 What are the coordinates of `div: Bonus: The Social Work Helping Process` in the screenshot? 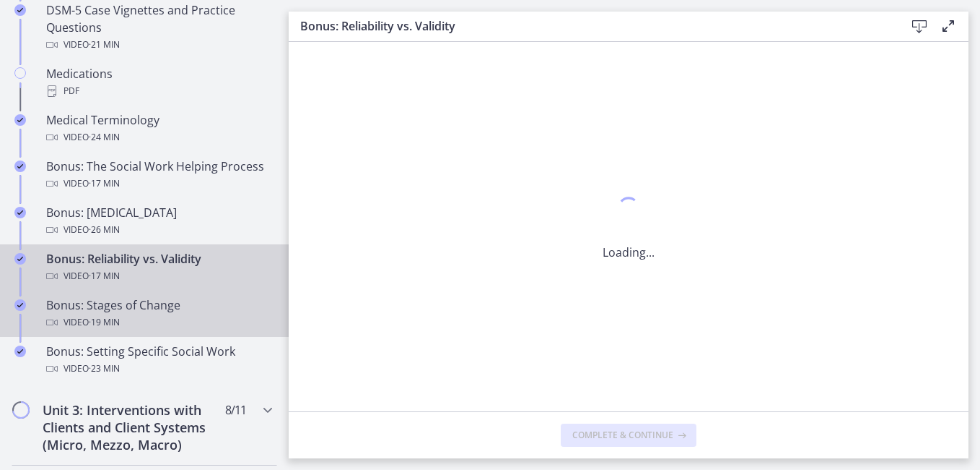 It's located at (159, 175).